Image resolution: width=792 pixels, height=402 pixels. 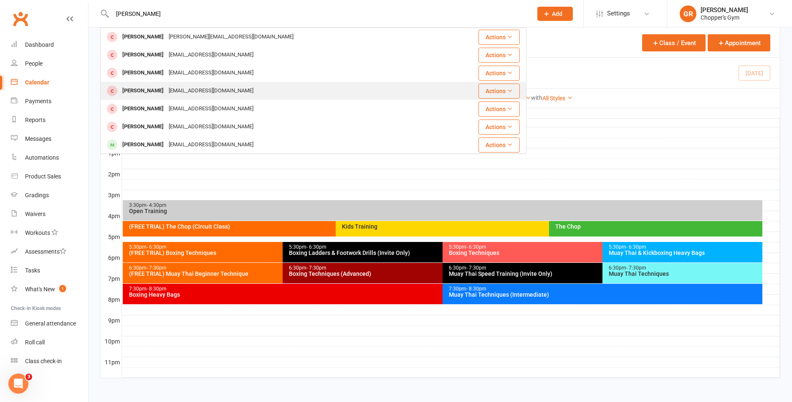 I want to click on div: Boxing Techniques (Advanced), so click(x=441, y=274).